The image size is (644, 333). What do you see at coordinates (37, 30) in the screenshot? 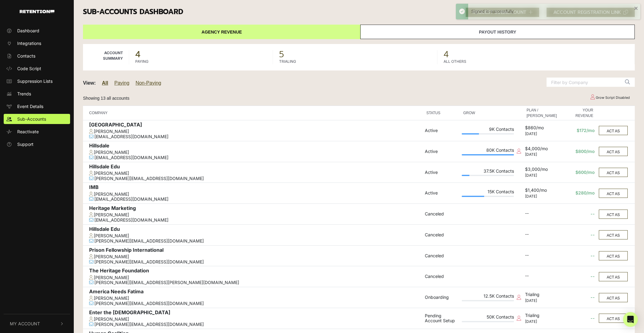
I see `a: Dashboard` at bounding box center [37, 30].